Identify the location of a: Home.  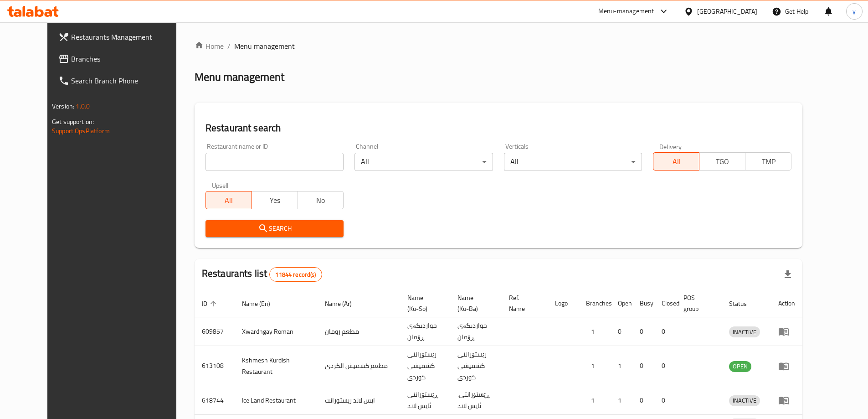
(209, 46).